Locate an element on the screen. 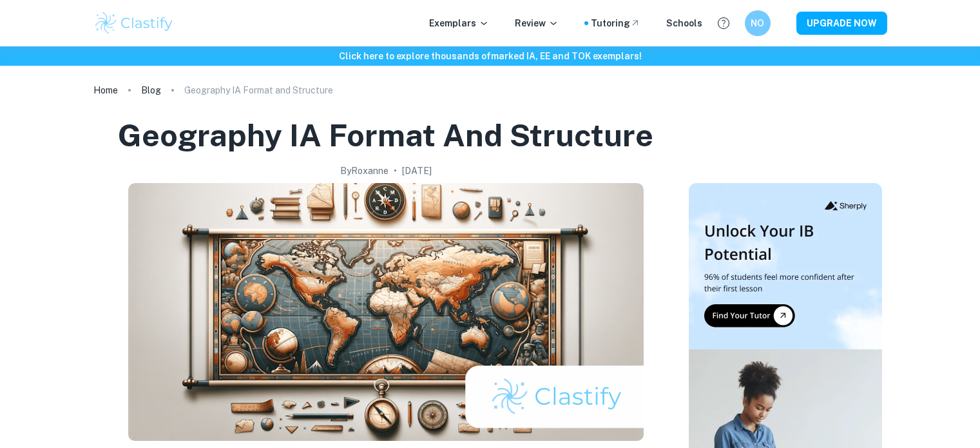 This screenshot has height=448, width=980. a: Blog is located at coordinates (151, 90).